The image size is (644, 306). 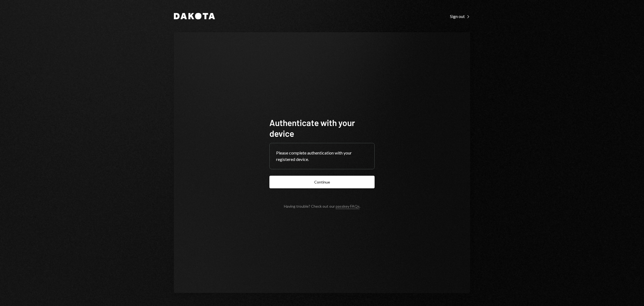 I want to click on h1: Authenticate with your device, so click(x=322, y=128).